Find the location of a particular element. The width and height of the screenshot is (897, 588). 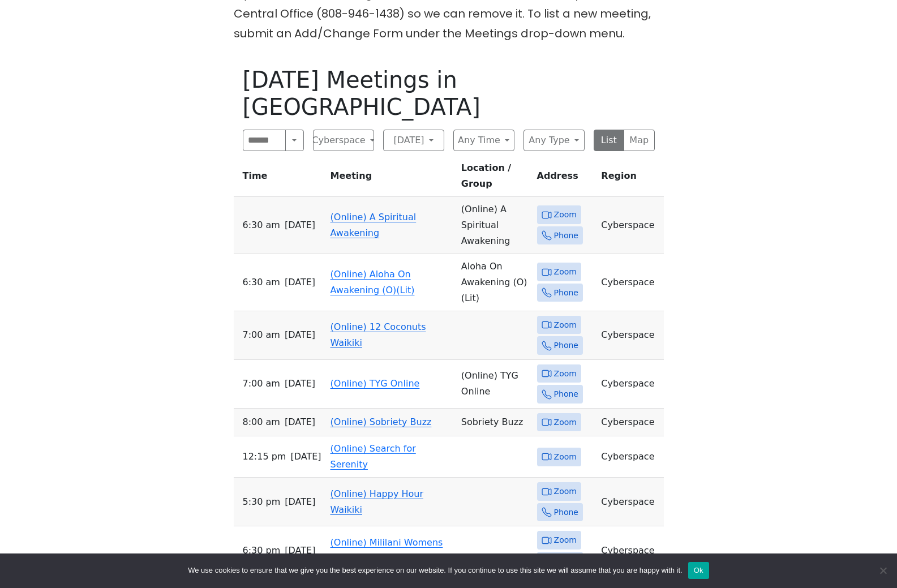

span: 5:30 PM is located at coordinates (261, 502).